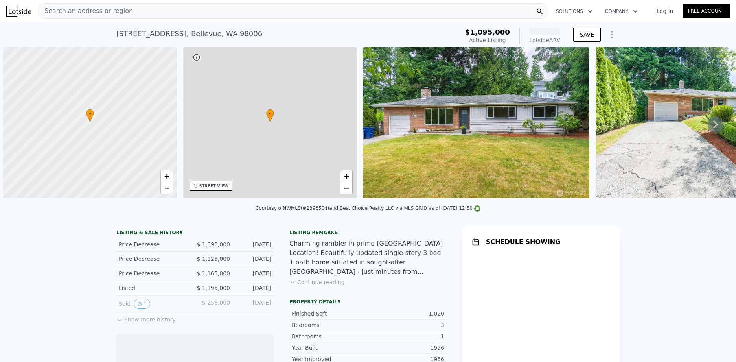 The height and width of the screenshot is (362, 736). Describe the element at coordinates (213, 259) in the screenshot. I see `span: $ 1,125,000` at that location.